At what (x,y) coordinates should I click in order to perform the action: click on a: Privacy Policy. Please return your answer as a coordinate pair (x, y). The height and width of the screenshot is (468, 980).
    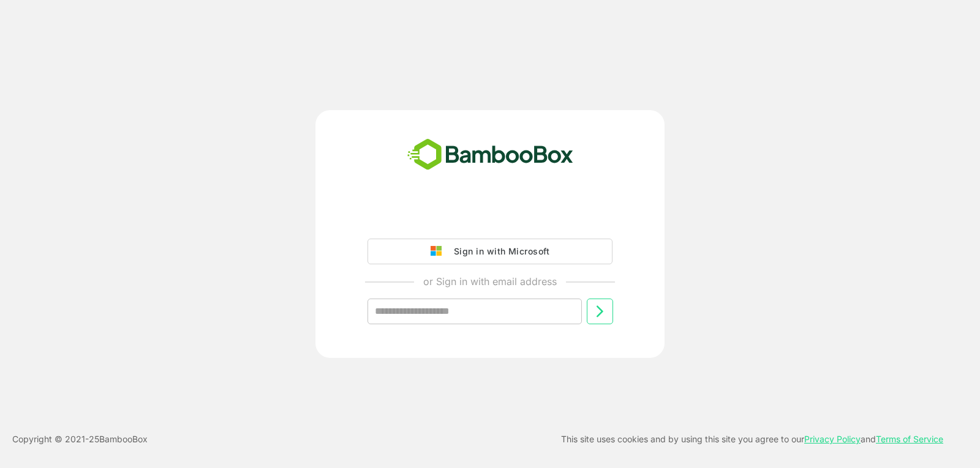
    Looking at the image, I should click on (832, 439).